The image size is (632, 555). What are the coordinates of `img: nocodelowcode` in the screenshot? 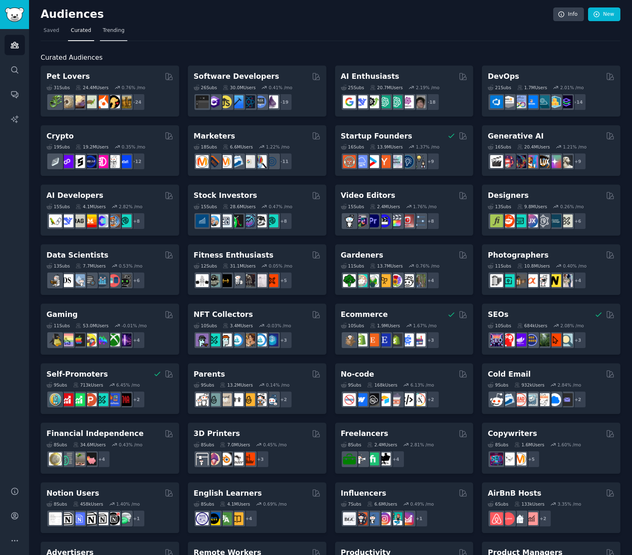 It's located at (396, 399).